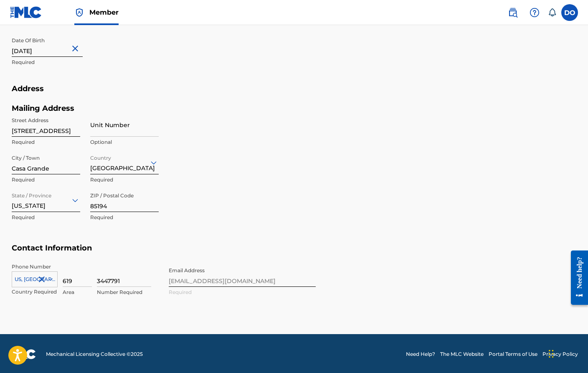 The height and width of the screenshot is (373, 588). Describe the element at coordinates (461, 354) in the screenshot. I see `a: The MLC Website` at that location.